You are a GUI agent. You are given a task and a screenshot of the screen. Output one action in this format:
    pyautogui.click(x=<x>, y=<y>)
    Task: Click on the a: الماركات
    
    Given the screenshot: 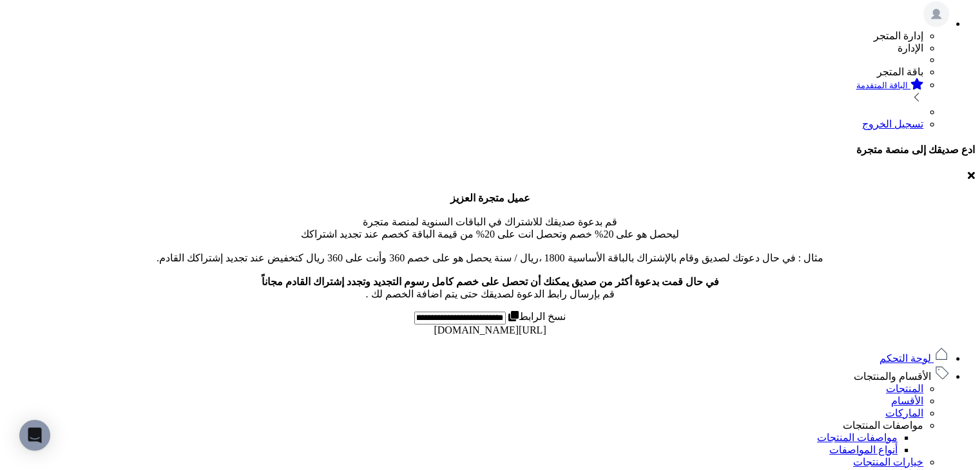 What is the action you would take?
    pyautogui.click(x=904, y=413)
    